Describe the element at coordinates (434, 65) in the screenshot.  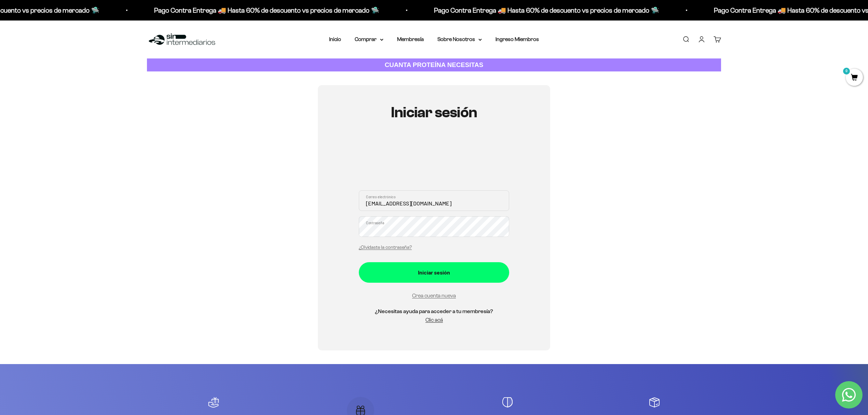
I see `a: CUANTA PROTEÍNA NECESITAS` at that location.